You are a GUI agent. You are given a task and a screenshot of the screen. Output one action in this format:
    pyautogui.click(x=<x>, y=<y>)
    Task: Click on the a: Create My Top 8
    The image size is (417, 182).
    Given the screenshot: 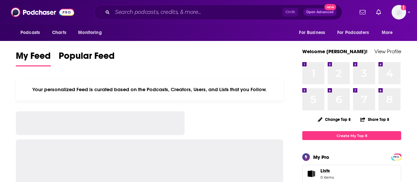 What is the action you would take?
    pyautogui.click(x=352, y=135)
    